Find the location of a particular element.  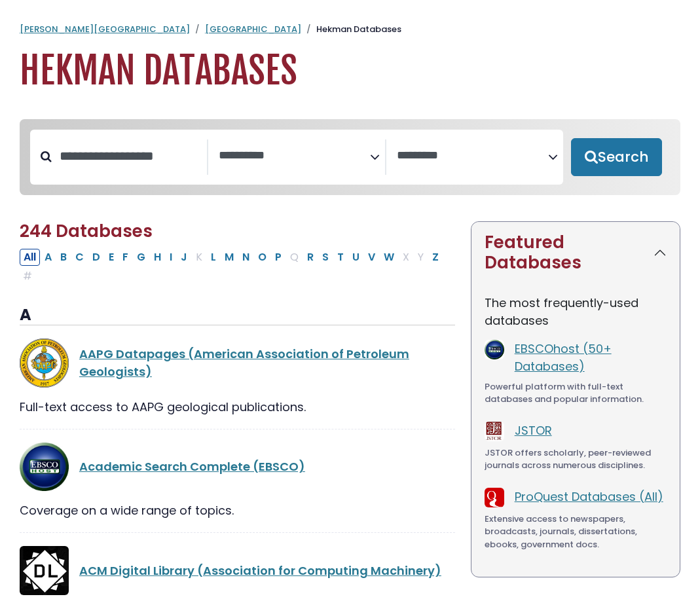

button: Filter Results F is located at coordinates (125, 258).